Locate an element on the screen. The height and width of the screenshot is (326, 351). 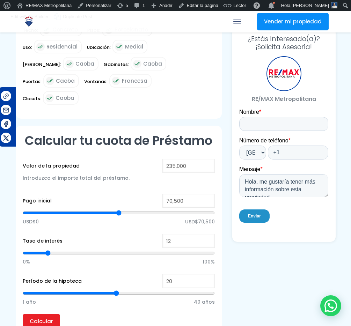
span: Ventanas: is located at coordinates (96, 84).